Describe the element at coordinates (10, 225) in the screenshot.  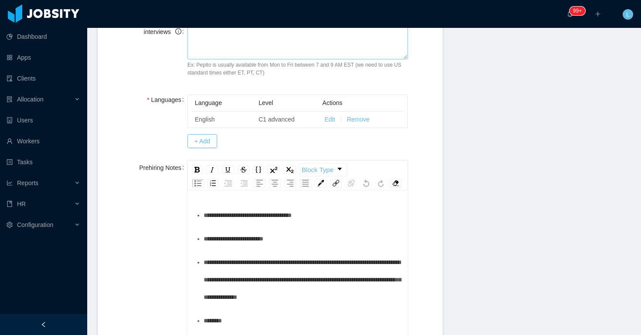
I see `i: icon: setting` at that location.